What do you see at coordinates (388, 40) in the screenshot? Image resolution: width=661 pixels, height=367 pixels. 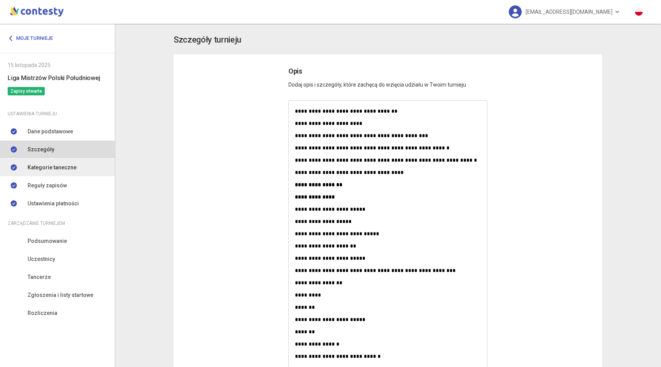 I see `app-title: settings-details.title` at bounding box center [388, 40].